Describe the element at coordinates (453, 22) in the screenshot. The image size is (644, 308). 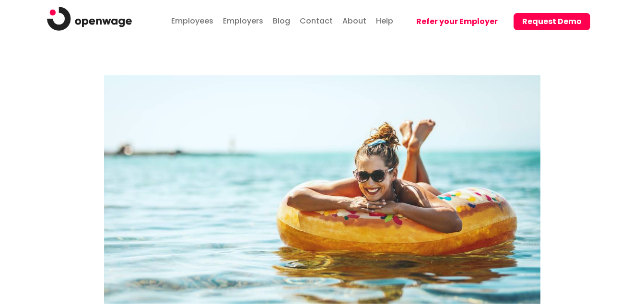
I see `a: Refer your Employer` at that location.